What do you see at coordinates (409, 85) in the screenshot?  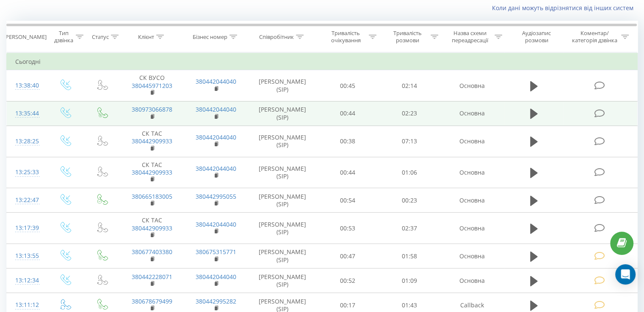 I see `td: 02:14` at bounding box center [409, 85].